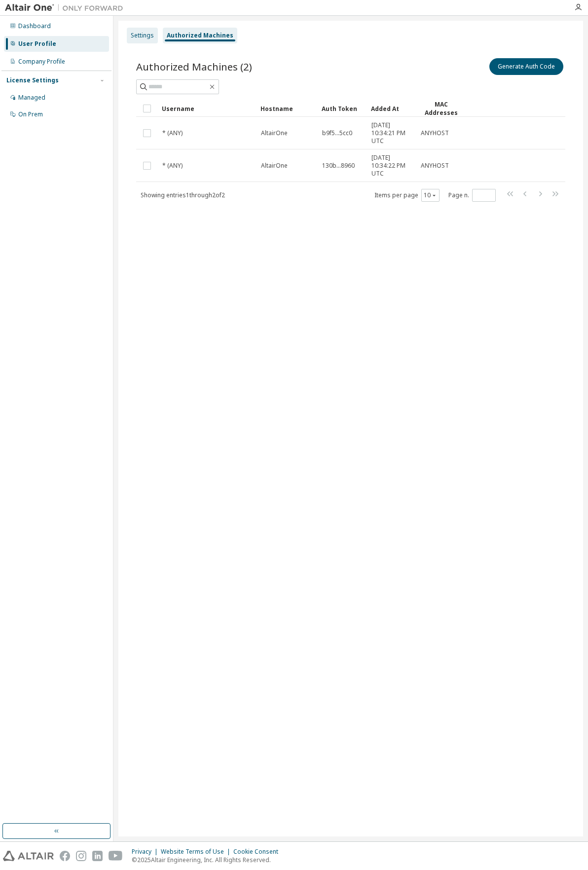 This screenshot has height=870, width=588. Describe the element at coordinates (32, 98) in the screenshot. I see `div: Managed` at that location.